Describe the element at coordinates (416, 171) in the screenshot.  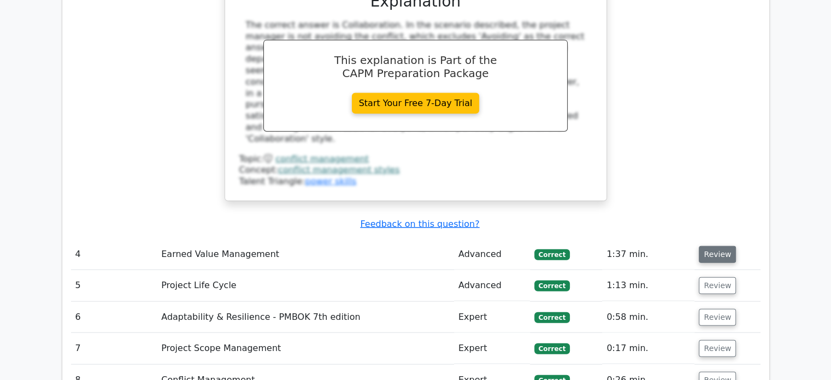
I see `div: Talent Triangle:` at that location.